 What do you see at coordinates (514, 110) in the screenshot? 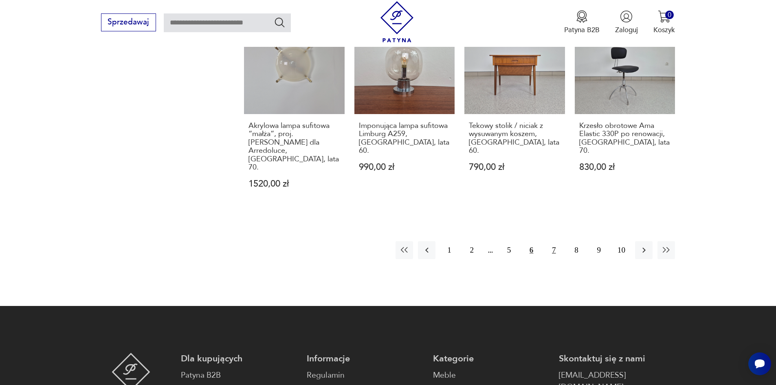
I see `a: Tekowy stolik / niciak z wysuwanym koszem, Norwegia, lata 60.Tekowy stolik / niciak z wysuwanym k...` at bounding box center [514, 110].